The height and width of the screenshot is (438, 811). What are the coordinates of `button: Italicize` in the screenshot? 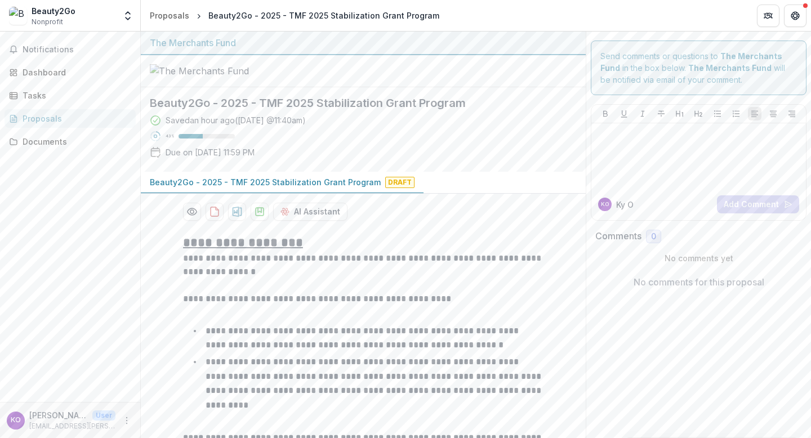 It's located at (643, 114).